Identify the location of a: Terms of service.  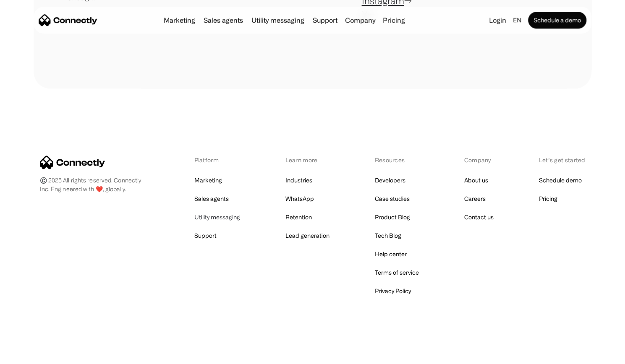
(396, 273).